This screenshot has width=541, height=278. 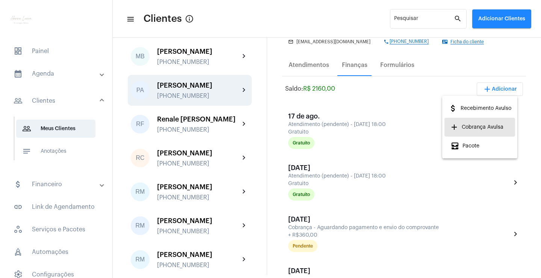 I want to click on mat-icon: all_inbox, so click(x=455, y=146).